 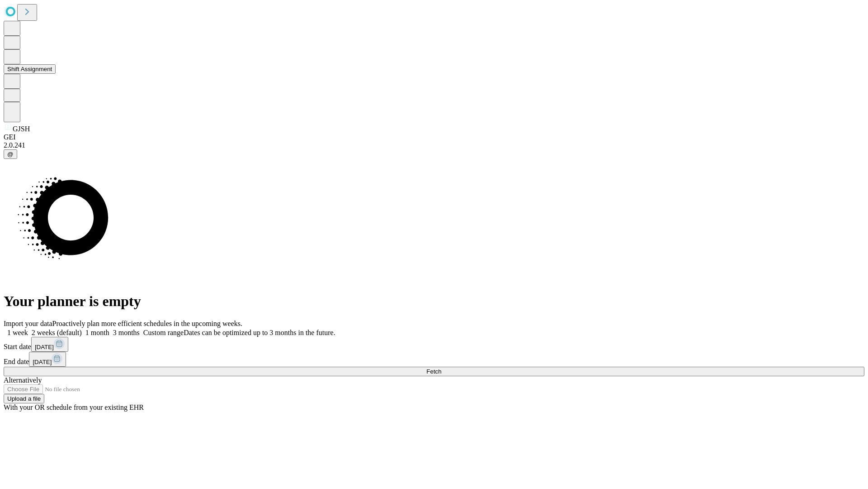 What do you see at coordinates (29, 69) in the screenshot?
I see `button: Shift Assignment` at bounding box center [29, 69].